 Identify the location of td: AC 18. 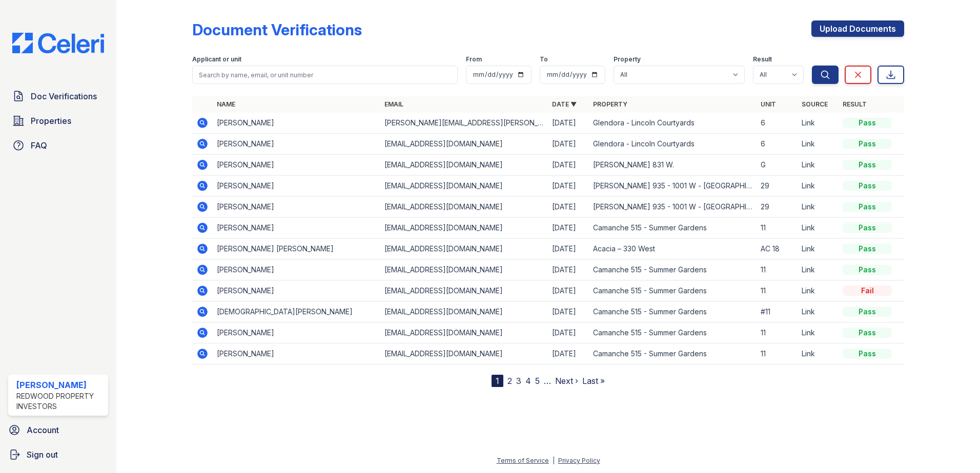
(777, 249).